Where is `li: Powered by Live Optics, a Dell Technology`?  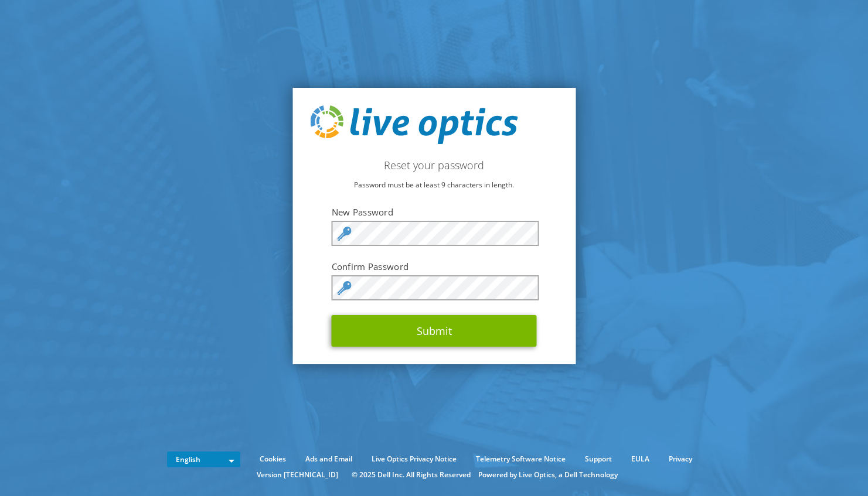
li: Powered by Live Optics, a Dell Technology is located at coordinates (548, 475).